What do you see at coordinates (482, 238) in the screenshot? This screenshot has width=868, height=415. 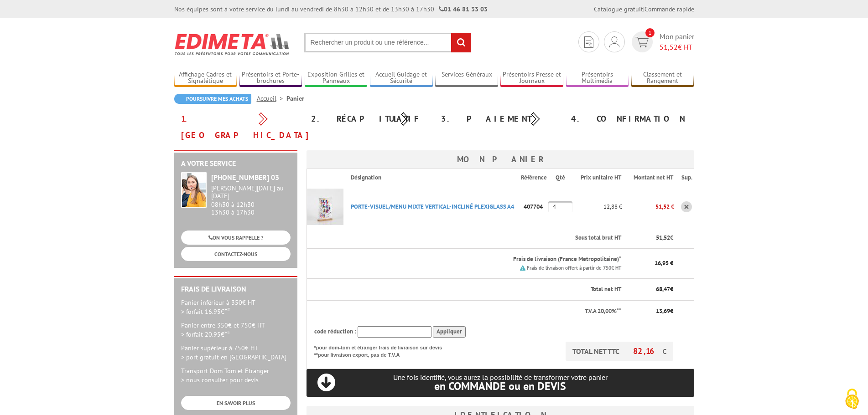 I see `th: Sous total brut HT` at bounding box center [482, 238].